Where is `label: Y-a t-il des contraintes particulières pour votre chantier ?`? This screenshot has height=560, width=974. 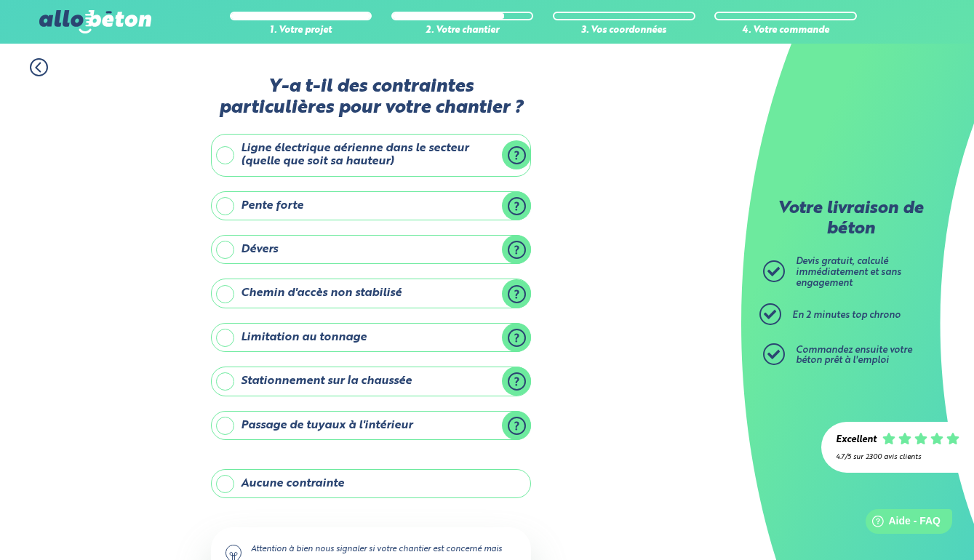 label: Y-a t-il des contraintes particulières pour votre chantier ? is located at coordinates (371, 97).